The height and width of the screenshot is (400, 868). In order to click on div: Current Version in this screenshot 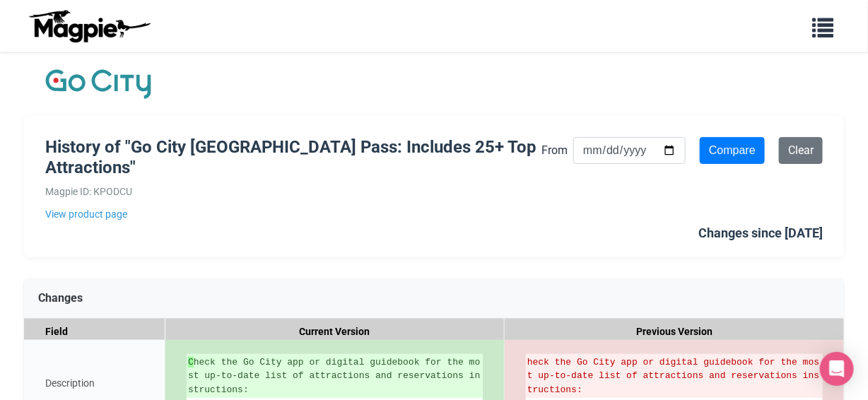, I will do `click(335, 332)`.